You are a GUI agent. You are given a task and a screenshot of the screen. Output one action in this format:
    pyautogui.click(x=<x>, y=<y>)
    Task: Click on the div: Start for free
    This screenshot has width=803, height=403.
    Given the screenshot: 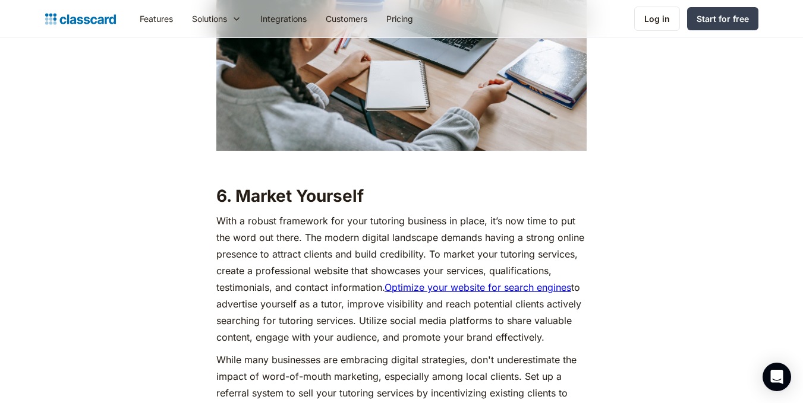 What is the action you would take?
    pyautogui.click(x=723, y=18)
    